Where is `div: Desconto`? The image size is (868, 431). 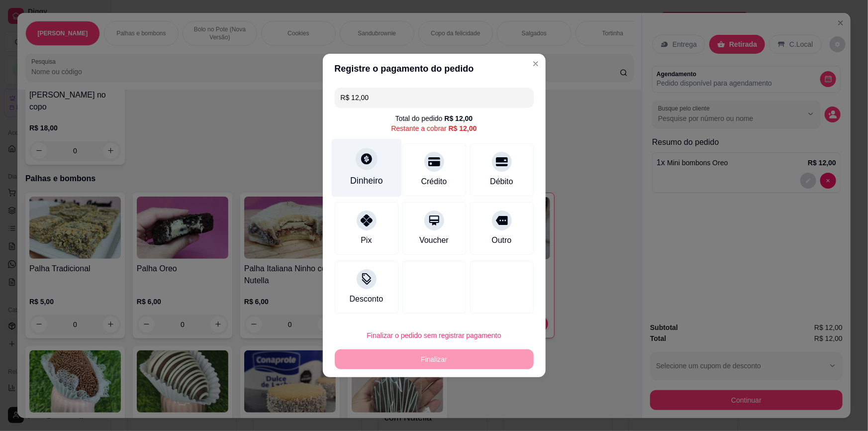
div: Desconto is located at coordinates (367, 299).